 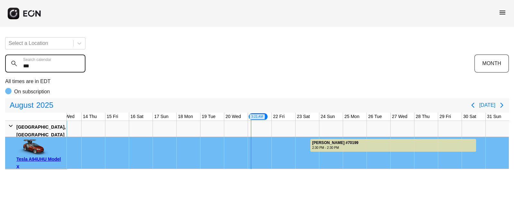 What do you see at coordinates (494, 117) in the screenshot?
I see `div: 31 Sun` at bounding box center [494, 117].